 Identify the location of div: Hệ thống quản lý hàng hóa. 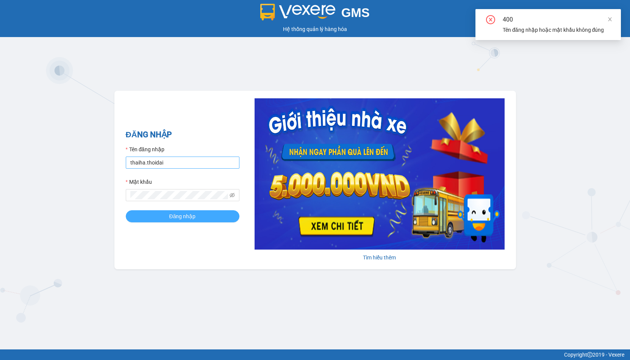
(315, 29).